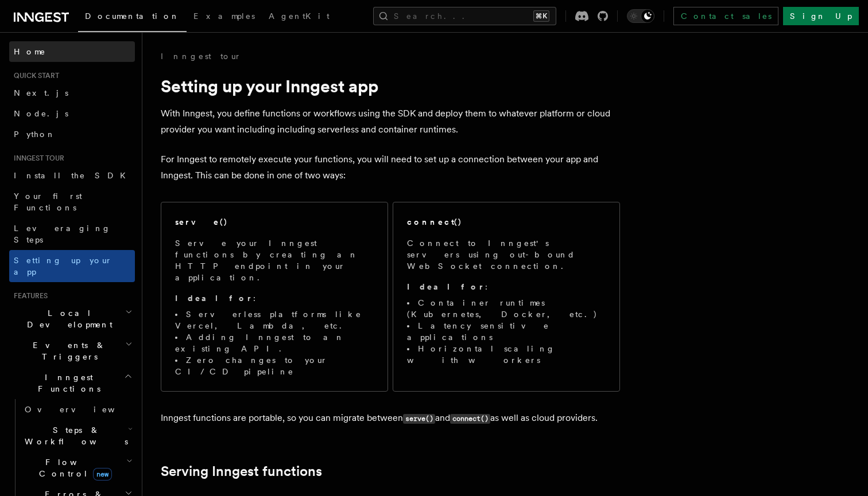 The image size is (868, 496). I want to click on button: Inngest Functions, so click(72, 383).